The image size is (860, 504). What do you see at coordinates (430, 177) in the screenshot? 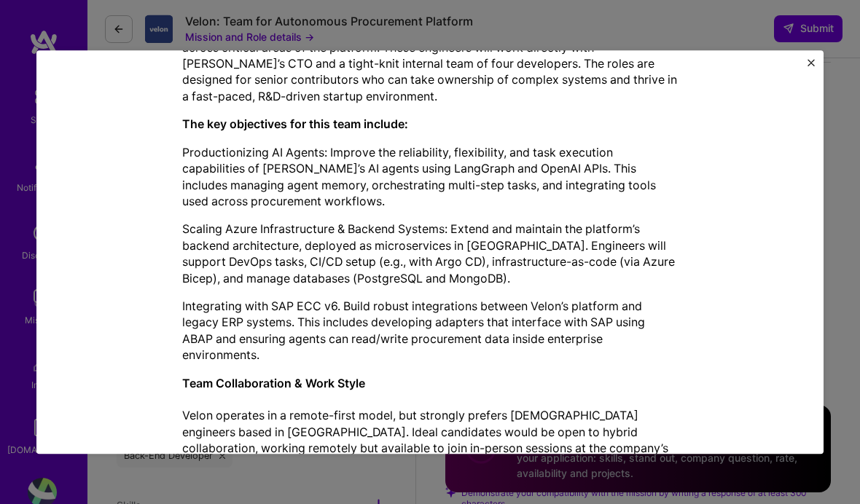
I see `p: Productionizing AI Agents: Improve the reliability, flexibility, and task execution capabilities ...` at bounding box center [430, 177].